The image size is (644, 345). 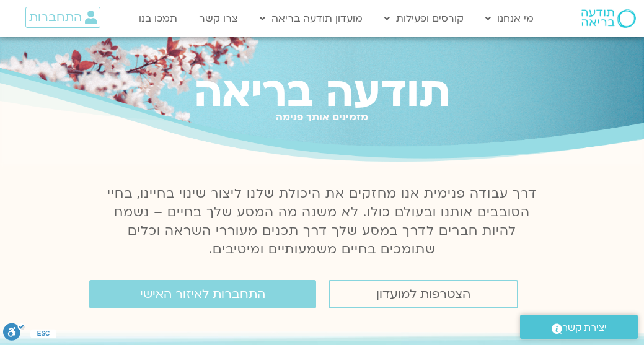 I want to click on span: התחברות לאיזור האישי, so click(x=202, y=295).